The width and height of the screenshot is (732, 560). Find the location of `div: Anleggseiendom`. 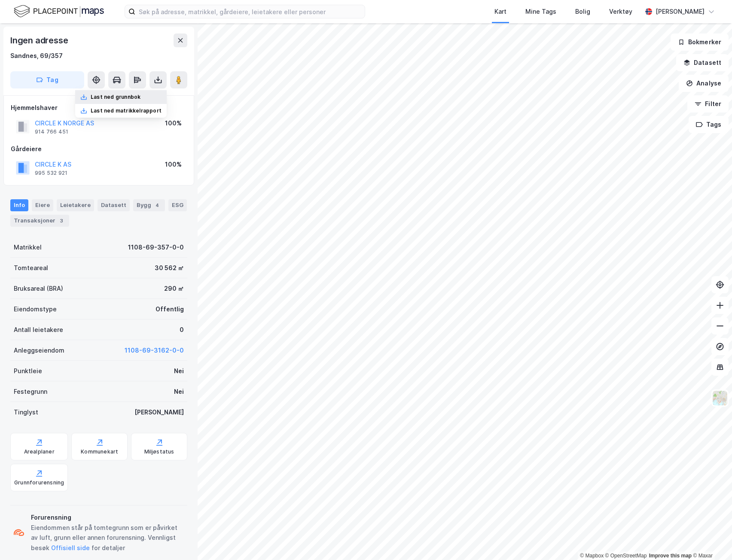

div: Anleggseiendom is located at coordinates (39, 351).